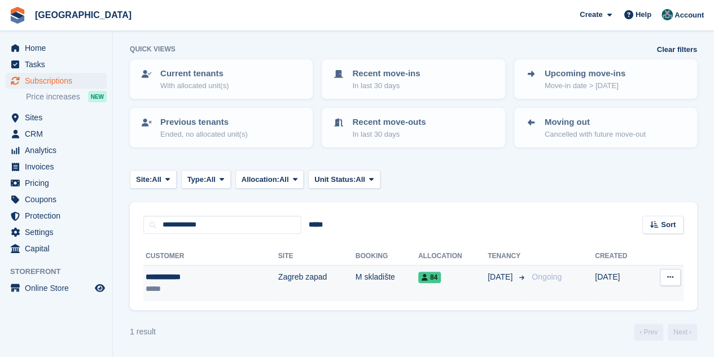 Image resolution: width=714 pixels, height=357 pixels. What do you see at coordinates (591, 15) in the screenshot?
I see `span: Create` at bounding box center [591, 15].